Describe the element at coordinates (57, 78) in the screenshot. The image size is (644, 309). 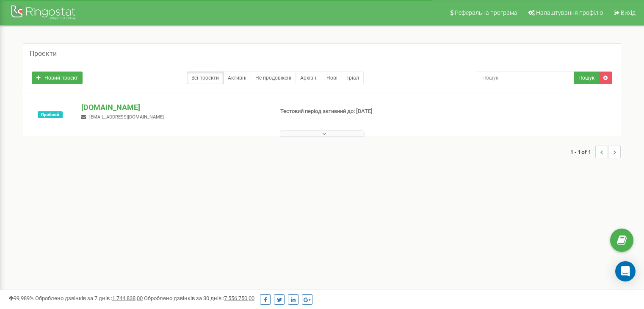
I see `a: Новий проєкт` at that location.